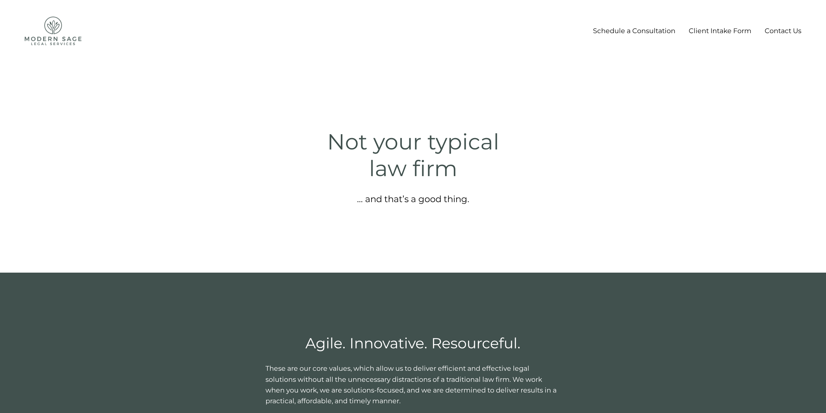 Image resolution: width=826 pixels, height=413 pixels. What do you see at coordinates (413, 343) in the screenshot?
I see `h2: Agile. Innovative. Resourceful.` at bounding box center [413, 343].